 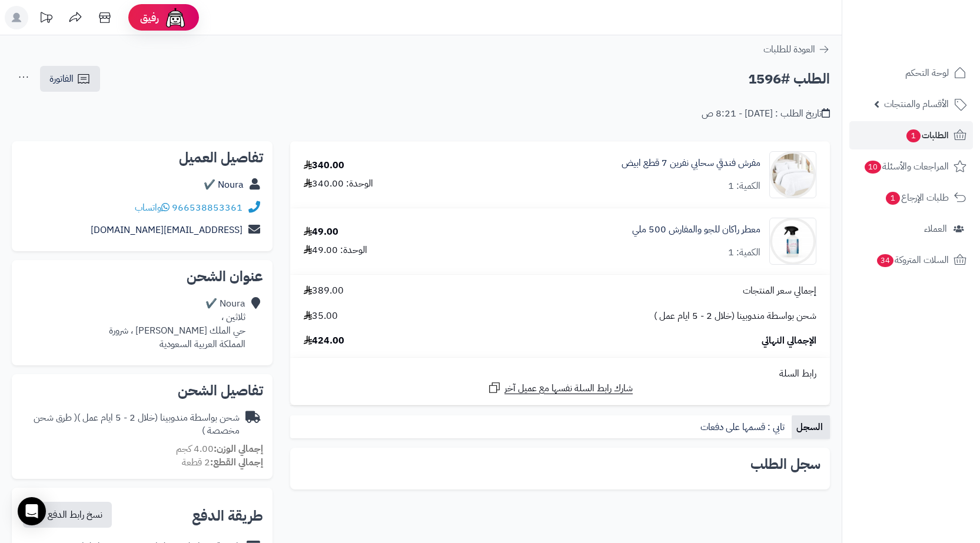 What do you see at coordinates (911, 260) in the screenshot?
I see `a: السلات المتروكة34` at bounding box center [911, 260].